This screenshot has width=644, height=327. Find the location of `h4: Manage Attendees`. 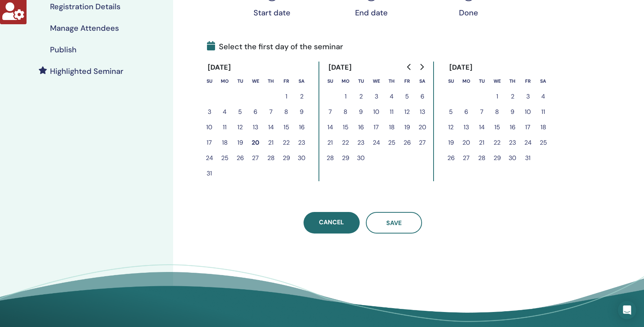

h4: Manage Attendees is located at coordinates (84, 28).